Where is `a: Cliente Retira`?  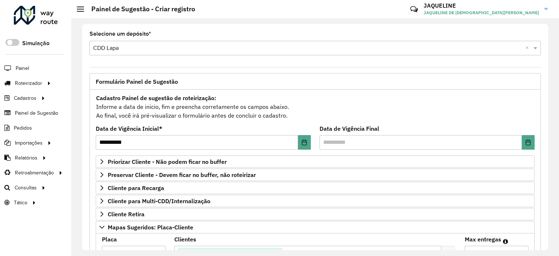 a: Cliente Retira is located at coordinates (315, 214).